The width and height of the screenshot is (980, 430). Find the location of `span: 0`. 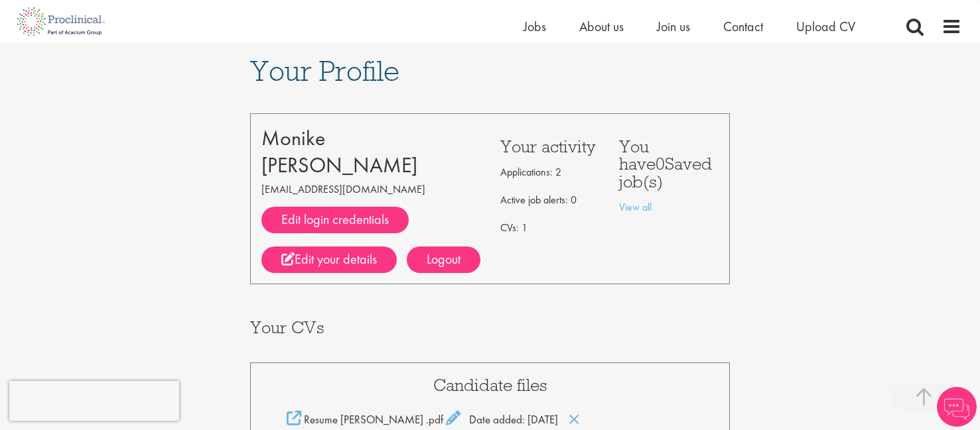

span: 0 is located at coordinates (660, 163).